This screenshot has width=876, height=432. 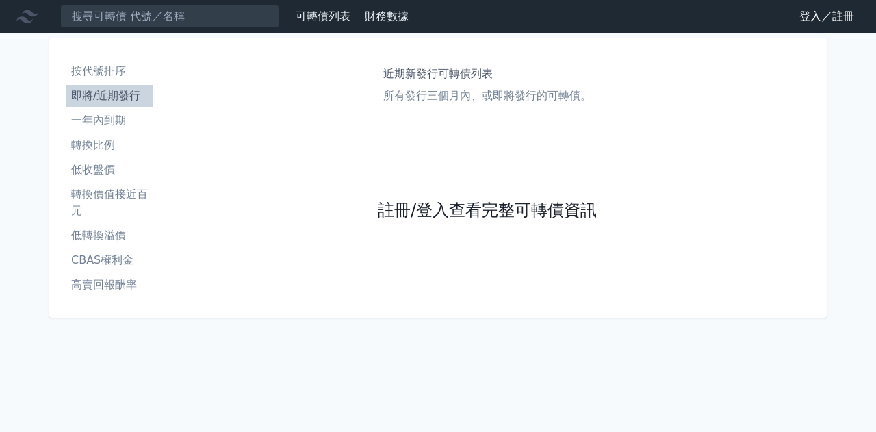 What do you see at coordinates (110, 203) in the screenshot?
I see `li: 轉換價值接近百元` at bounding box center [110, 203].